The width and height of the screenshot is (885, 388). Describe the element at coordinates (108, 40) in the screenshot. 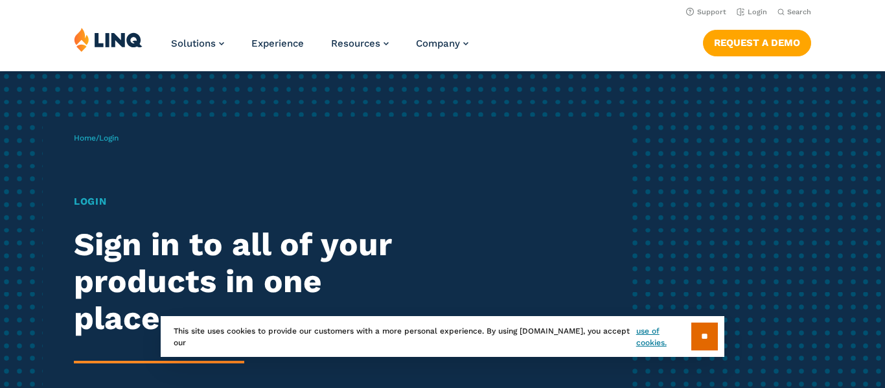

I see `img: LINQ | K‑12 Software` at that location.